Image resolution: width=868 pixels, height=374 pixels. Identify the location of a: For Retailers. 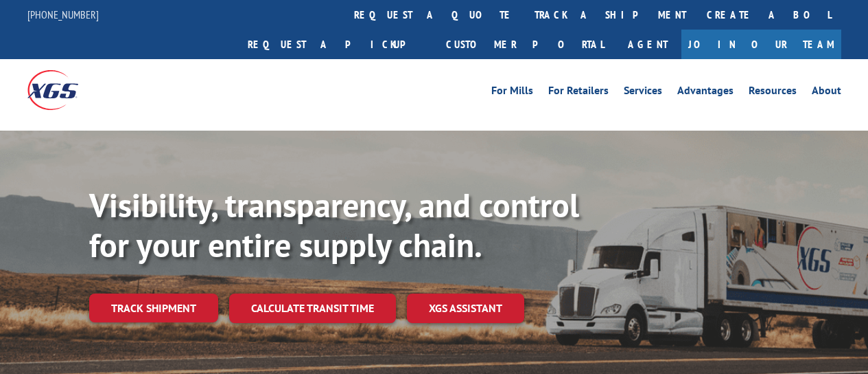
(578, 93).